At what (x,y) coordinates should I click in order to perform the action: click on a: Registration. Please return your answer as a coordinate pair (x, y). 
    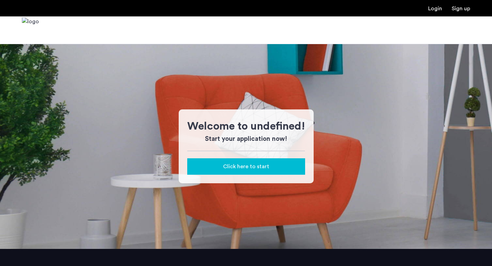
    Looking at the image, I should click on (461, 9).